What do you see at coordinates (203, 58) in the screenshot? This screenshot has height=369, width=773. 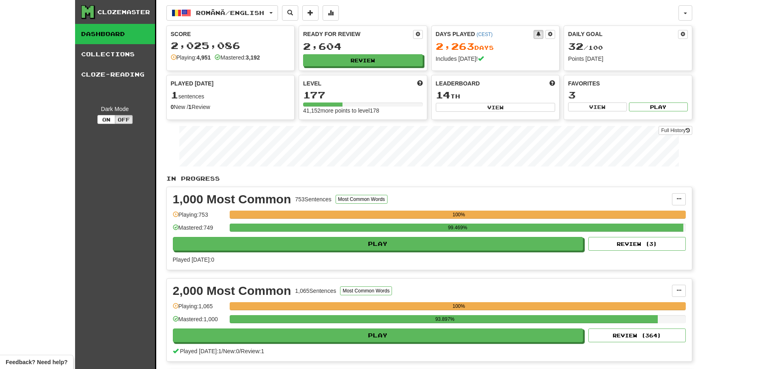 I see `strong: 4,951` at bounding box center [203, 58].